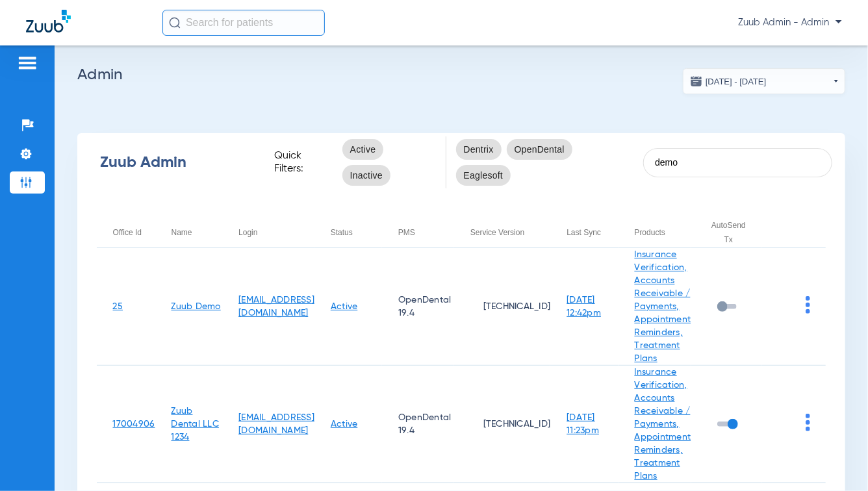 This screenshot has width=868, height=491. What do you see at coordinates (118, 306) in the screenshot?
I see `a: 25` at bounding box center [118, 306].